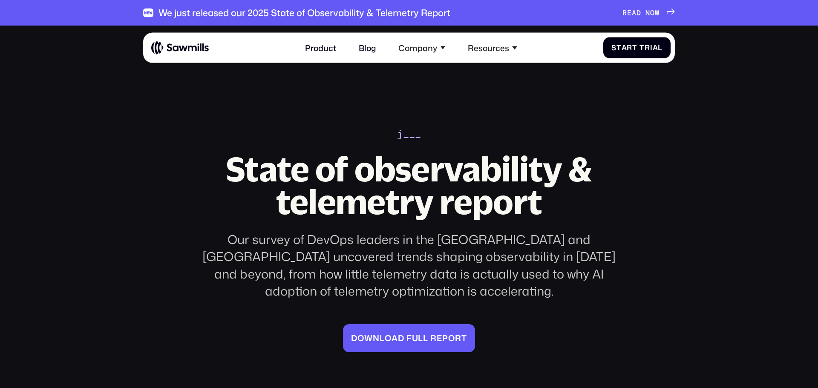 Image resolution: width=818 pixels, height=388 pixels. Describe the element at coordinates (321, 48) in the screenshot. I see `a: Product` at that location.